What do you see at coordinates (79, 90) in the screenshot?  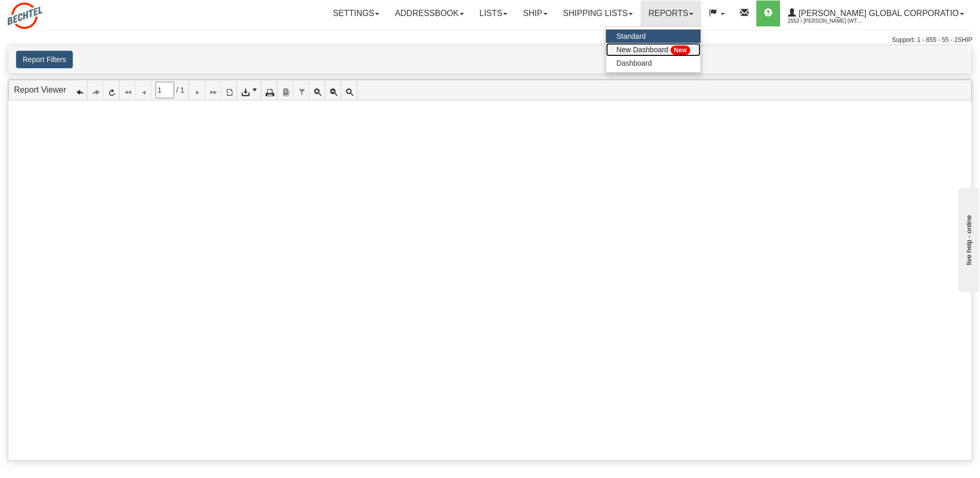 I see `a: Navigate Backward` at bounding box center [79, 90].